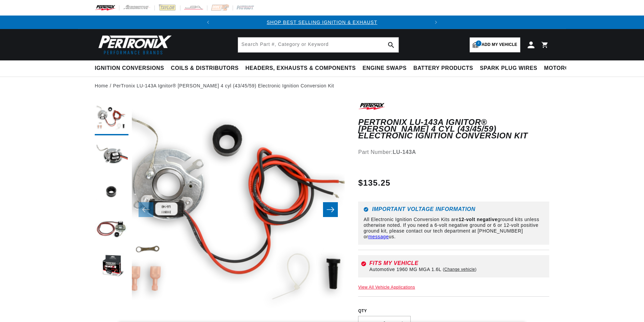 This screenshot has height=322, width=644. What do you see at coordinates (391, 45) in the screenshot?
I see `button: search button` at bounding box center [391, 45].